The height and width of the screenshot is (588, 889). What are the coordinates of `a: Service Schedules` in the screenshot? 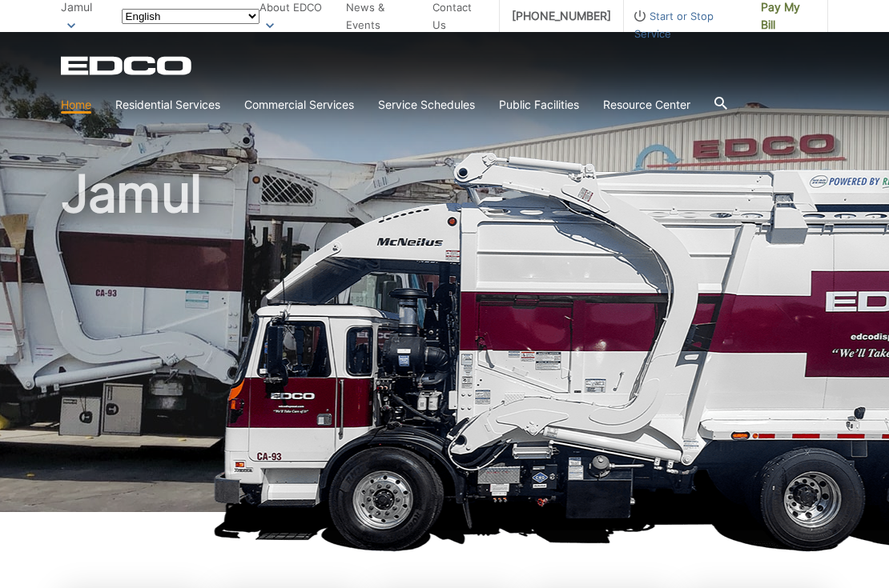 It's located at (426, 105).